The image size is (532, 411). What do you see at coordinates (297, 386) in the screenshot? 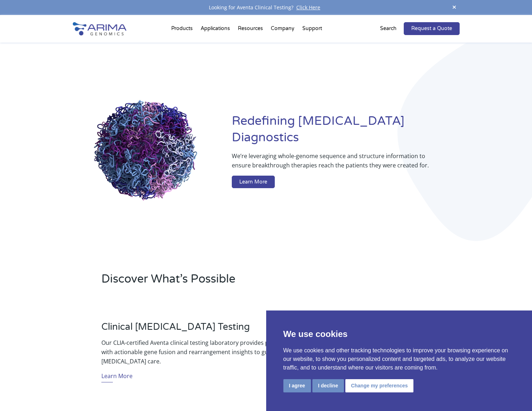
I see `button: I agree` at bounding box center [297, 386].